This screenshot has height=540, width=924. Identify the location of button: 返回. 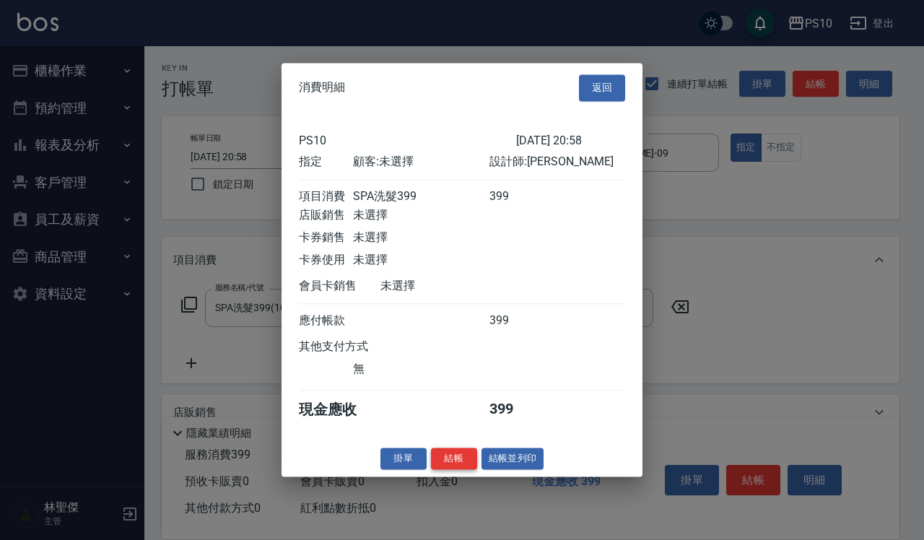
(602, 87).